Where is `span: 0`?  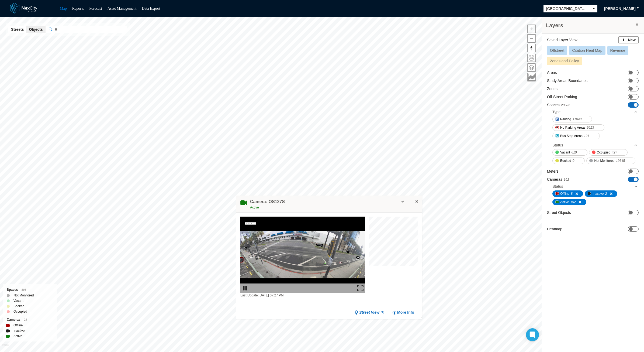 span: 0 is located at coordinates (573, 161).